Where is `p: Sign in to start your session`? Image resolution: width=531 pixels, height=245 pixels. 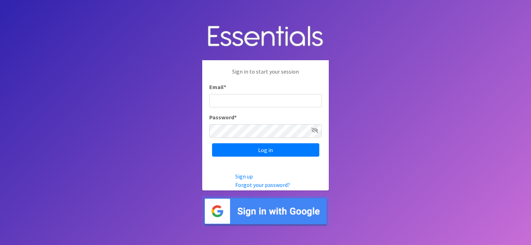
p: Sign in to start your session is located at coordinates (266, 75).